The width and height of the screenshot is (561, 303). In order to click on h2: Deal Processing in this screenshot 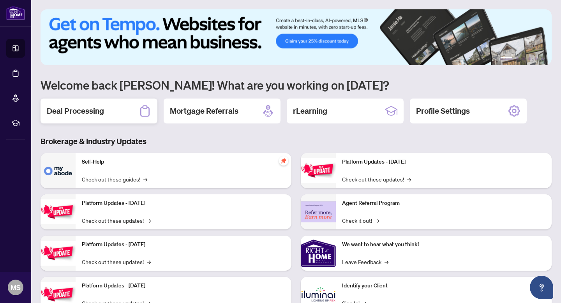, I will do `click(75, 111)`.